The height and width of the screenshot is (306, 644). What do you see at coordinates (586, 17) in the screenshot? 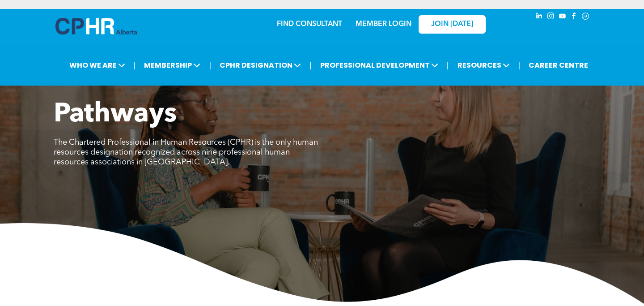
I see `a: Social network` at bounding box center [586, 17].